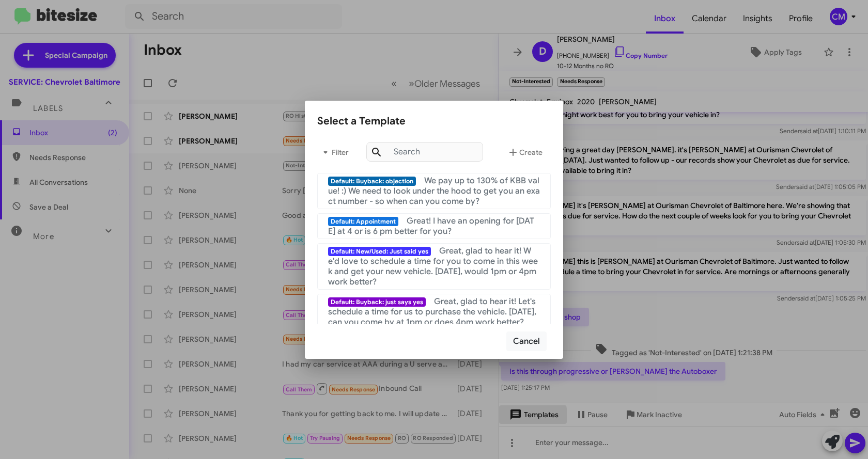  Describe the element at coordinates (334, 152) in the screenshot. I see `button: Filter` at that location.